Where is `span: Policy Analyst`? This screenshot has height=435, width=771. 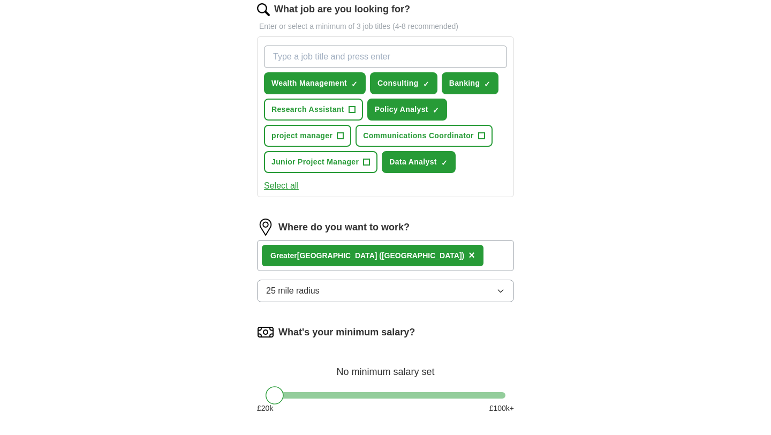 span: Policy Analyst is located at coordinates (402, 109).